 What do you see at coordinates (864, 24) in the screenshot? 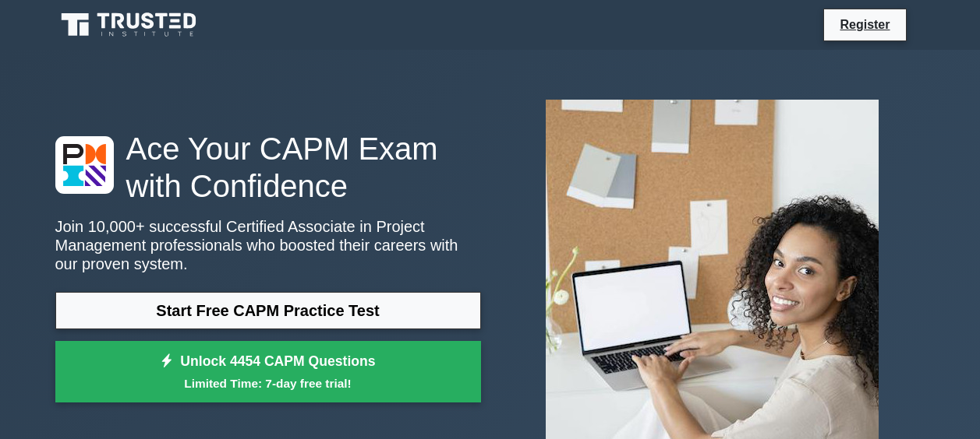
I see `a: Register` at bounding box center [864, 24].